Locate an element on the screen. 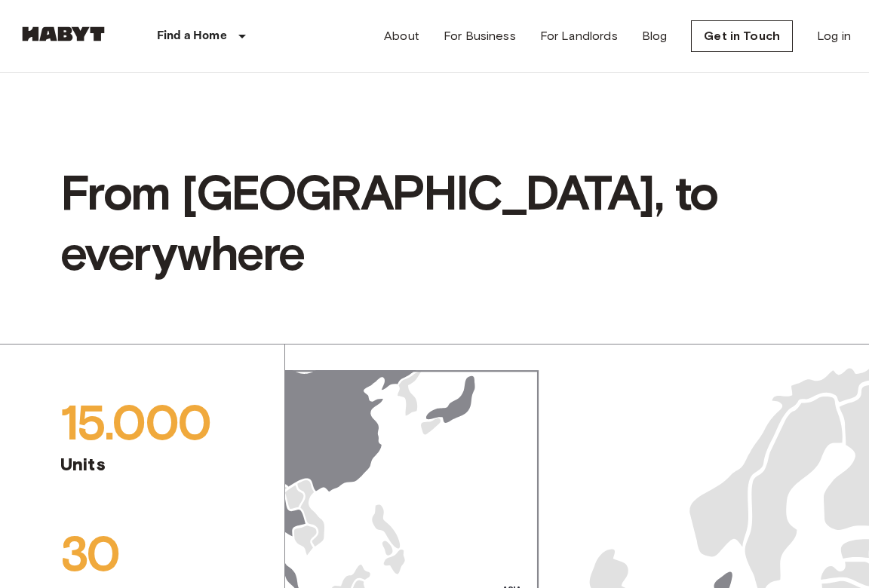 The width and height of the screenshot is (869, 588). span: Units is located at coordinates (142, 464).